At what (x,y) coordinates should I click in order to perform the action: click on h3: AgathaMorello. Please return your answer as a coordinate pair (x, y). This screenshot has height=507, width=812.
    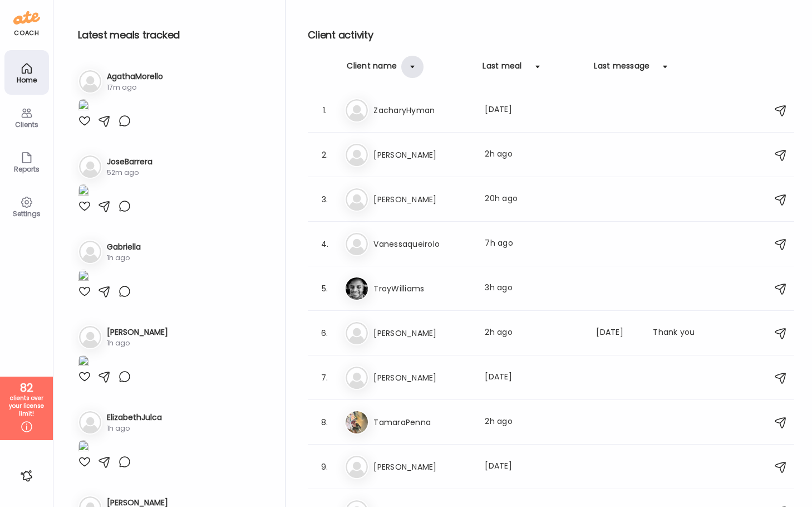
    Looking at the image, I should click on (135, 76).